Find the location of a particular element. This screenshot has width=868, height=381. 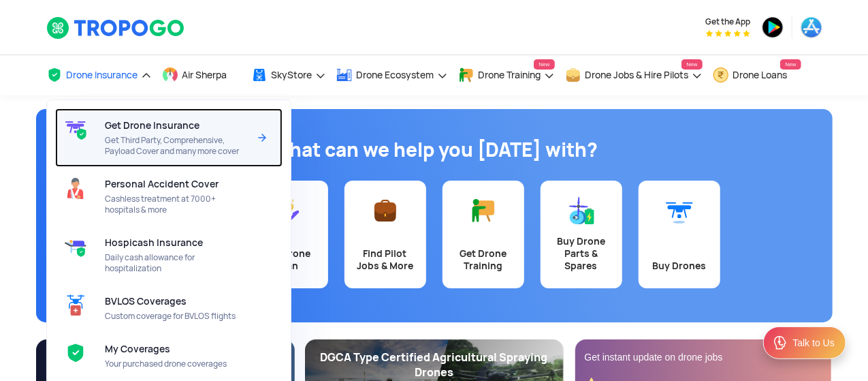

img: App Raking is located at coordinates (728, 33).